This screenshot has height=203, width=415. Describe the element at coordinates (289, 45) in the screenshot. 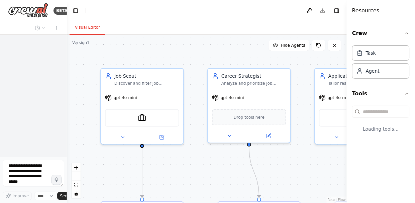

I see `button: Hide Agents` at that location.